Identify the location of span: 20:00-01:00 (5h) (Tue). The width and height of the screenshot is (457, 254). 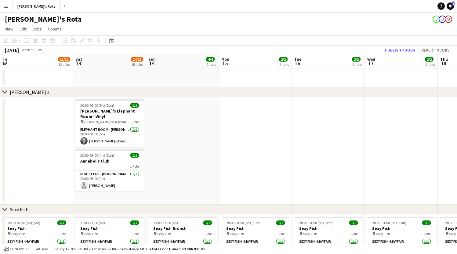
(243, 223).